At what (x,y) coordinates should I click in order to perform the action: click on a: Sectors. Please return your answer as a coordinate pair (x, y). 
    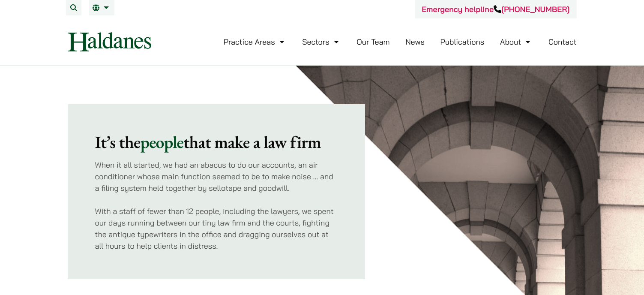
    Looking at the image, I should click on (321, 42).